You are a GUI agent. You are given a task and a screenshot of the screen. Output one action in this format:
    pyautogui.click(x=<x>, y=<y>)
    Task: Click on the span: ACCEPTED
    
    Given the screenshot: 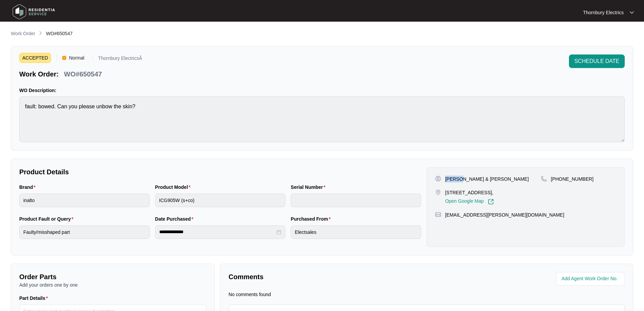 What is the action you would take?
    pyautogui.click(x=35, y=58)
    